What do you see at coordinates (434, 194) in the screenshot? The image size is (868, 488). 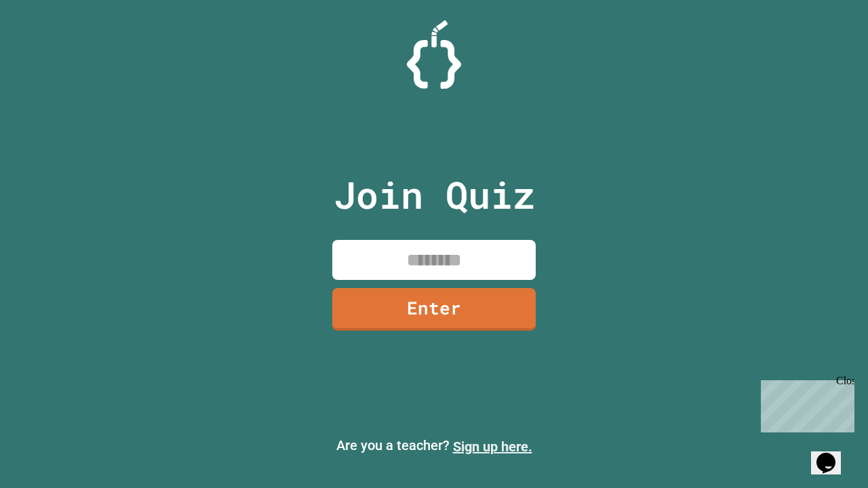 I see `p: Join Quiz` at bounding box center [434, 194].